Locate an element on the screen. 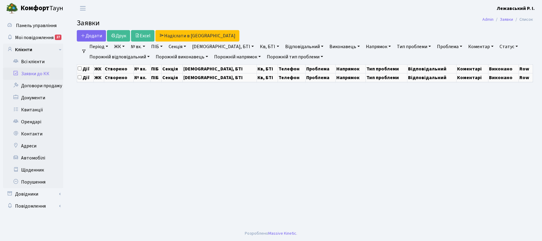 This screenshot has height=241, width=542. span: Таун is located at coordinates (42, 8).